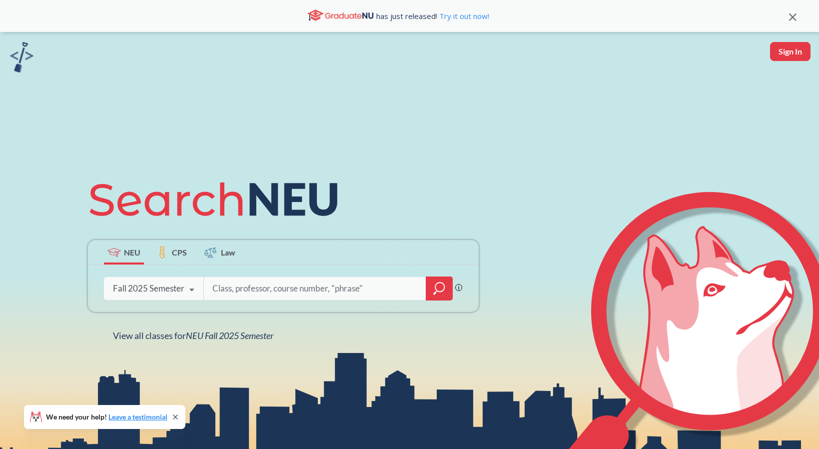 This screenshot has height=449, width=819. Describe the element at coordinates (439, 288) in the screenshot. I see `svg: magnifying glass` at that location.